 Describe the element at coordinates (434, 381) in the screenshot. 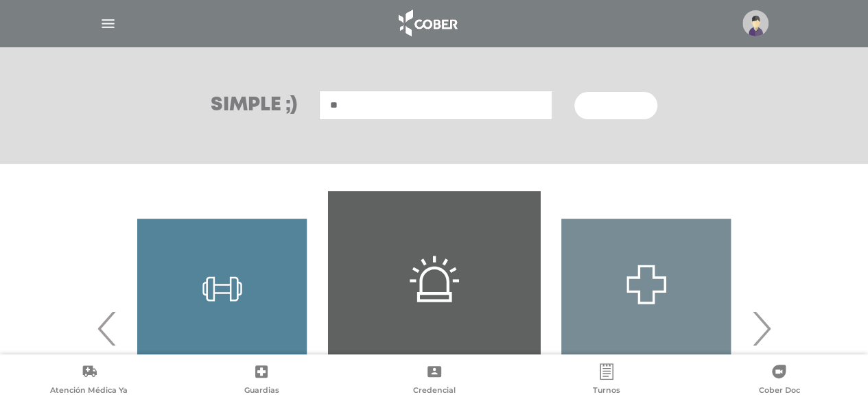

I see `a: Credencial` at that location.